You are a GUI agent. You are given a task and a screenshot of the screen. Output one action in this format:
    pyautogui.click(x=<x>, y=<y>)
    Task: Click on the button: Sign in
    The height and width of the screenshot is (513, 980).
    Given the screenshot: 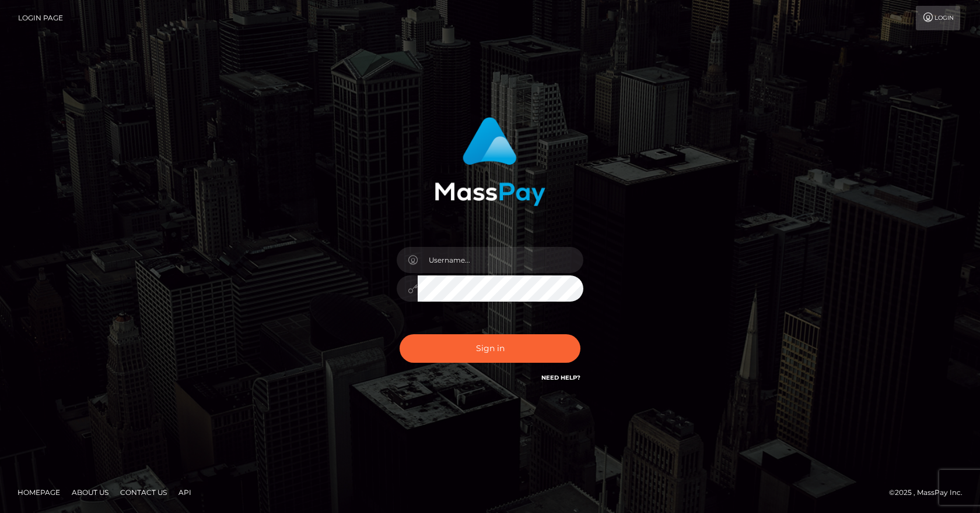 What is the action you would take?
    pyautogui.click(x=490, y=349)
    